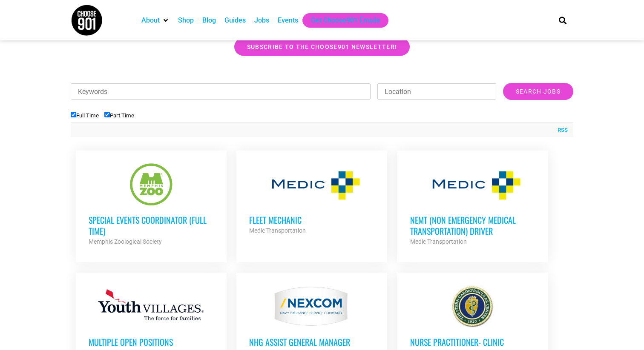 This screenshot has height=350, width=644. Describe the element at coordinates (221, 92) in the screenshot. I see `input: Keywords` at that location.